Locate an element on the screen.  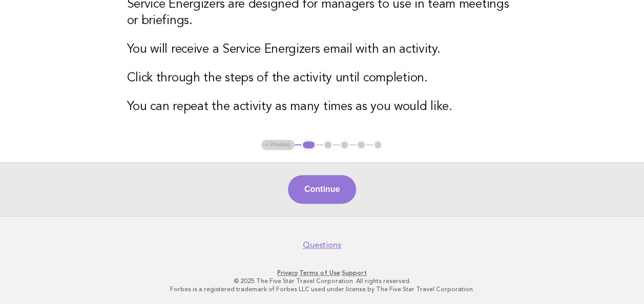
h3: Click through the steps of the activity until completion. is located at coordinates (322, 78).